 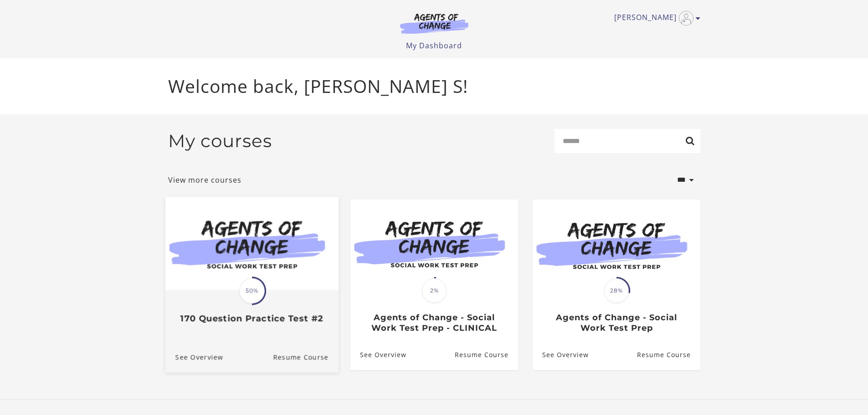 I want to click on a: My Dashboard, so click(x=434, y=45).